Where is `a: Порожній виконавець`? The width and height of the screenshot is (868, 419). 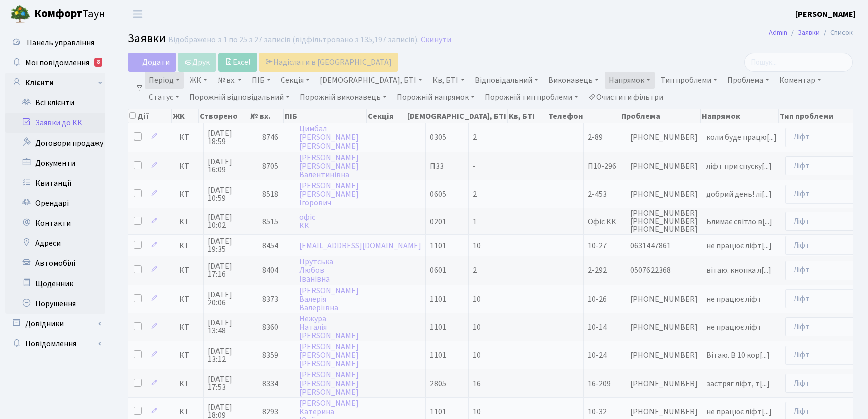
a: Порожній виконавець is located at coordinates (344, 98).